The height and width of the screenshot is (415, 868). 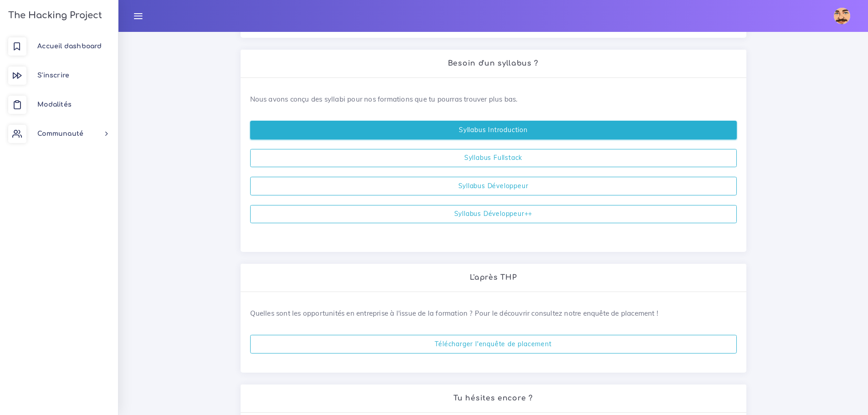 I want to click on h2: Tu hésites encore ?, so click(x=493, y=398).